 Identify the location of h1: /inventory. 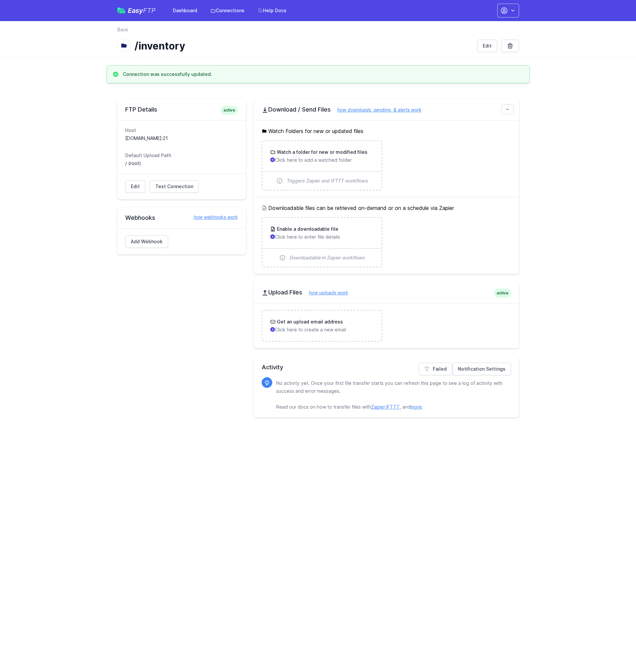
(303, 45).